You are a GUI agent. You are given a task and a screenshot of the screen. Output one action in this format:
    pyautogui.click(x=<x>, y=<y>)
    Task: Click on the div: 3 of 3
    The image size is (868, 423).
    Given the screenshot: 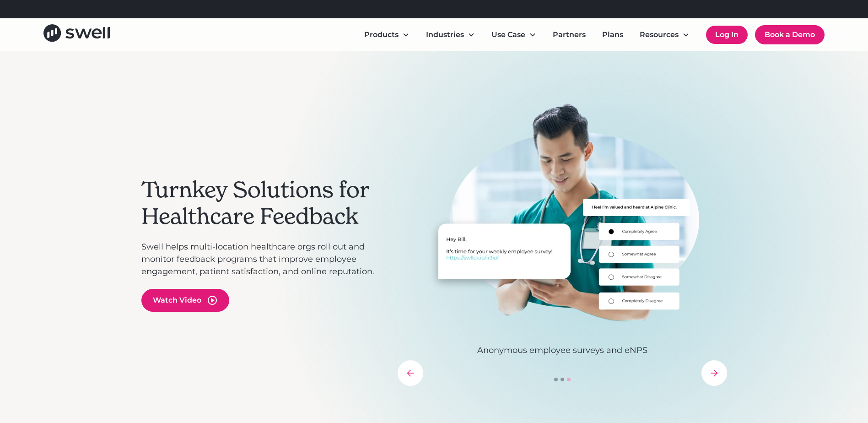 What is the action you would take?
    pyautogui.click(x=562, y=230)
    